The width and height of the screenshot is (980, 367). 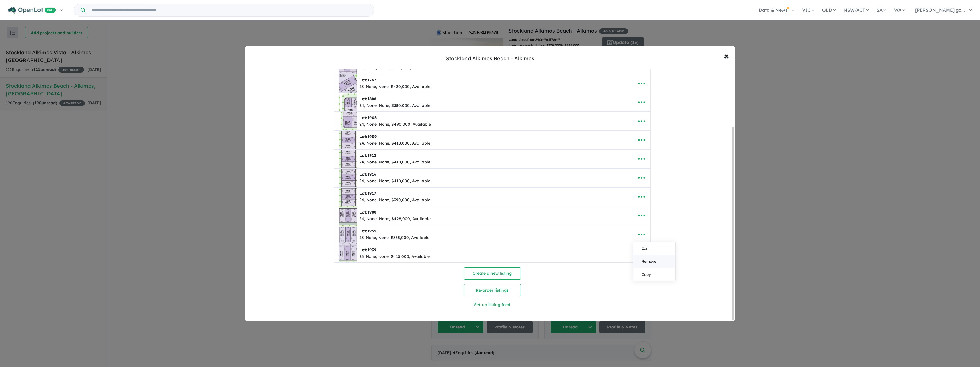 I want to click on a: Copy, so click(x=655, y=275).